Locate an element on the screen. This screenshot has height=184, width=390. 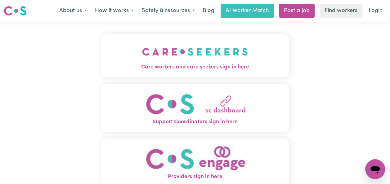
span: Support Coordinators sign in here is located at coordinates (195, 122).